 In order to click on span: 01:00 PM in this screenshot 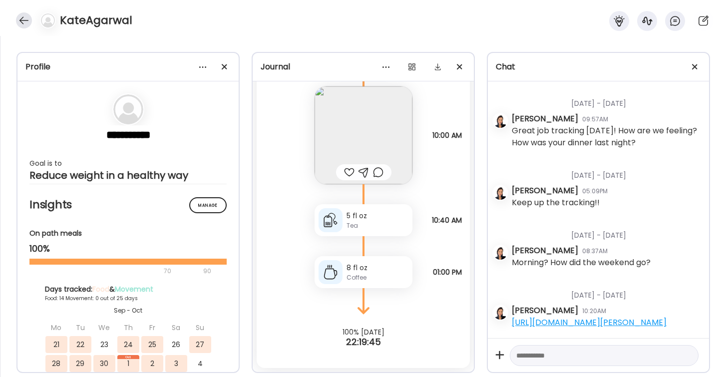, I will do `click(448, 272)`.